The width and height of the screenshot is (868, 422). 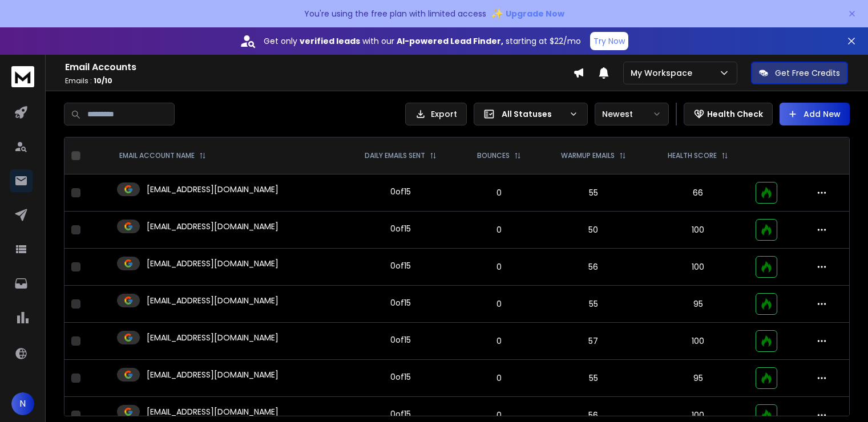 I want to click on td: 50, so click(x=593, y=230).